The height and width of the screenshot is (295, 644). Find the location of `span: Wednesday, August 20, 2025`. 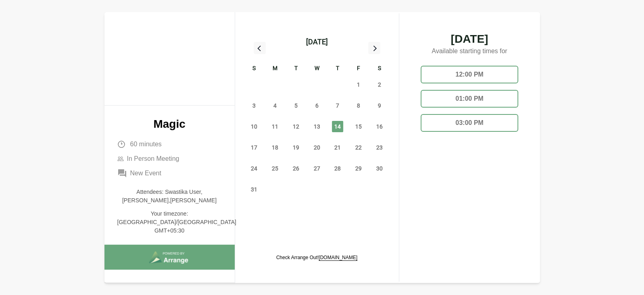

span: Wednesday, August 20, 2025 is located at coordinates (317, 148).